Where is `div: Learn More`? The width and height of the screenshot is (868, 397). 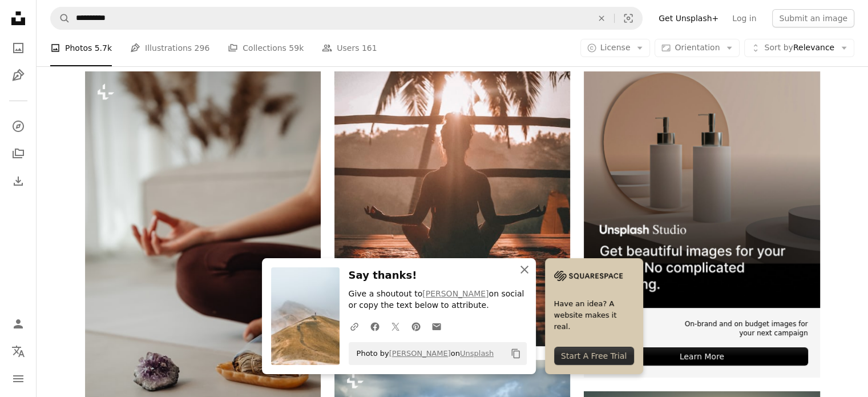
div: Learn More is located at coordinates (701, 356).